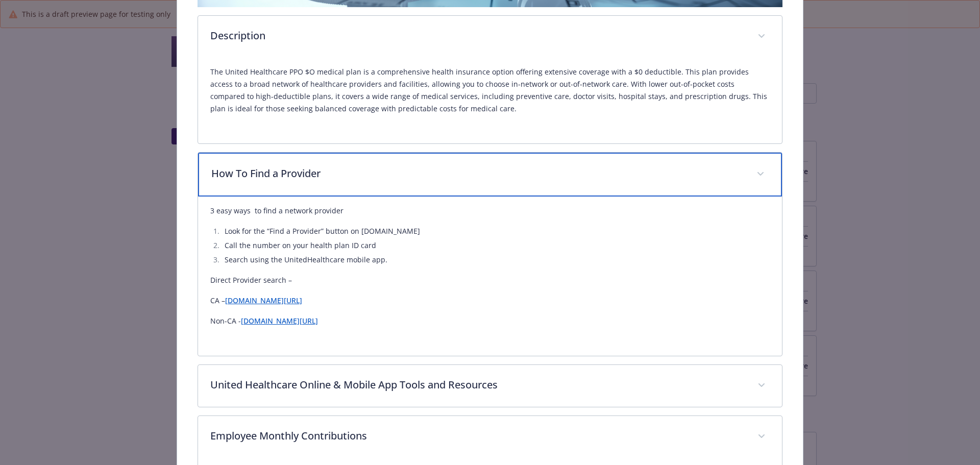  What do you see at coordinates (478, 436) in the screenshot?
I see `p: Employee Monthly Contributions` at bounding box center [478, 436].